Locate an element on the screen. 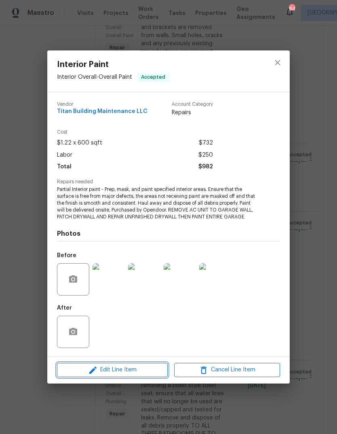  span: Repairs needed is located at coordinates (168, 182).